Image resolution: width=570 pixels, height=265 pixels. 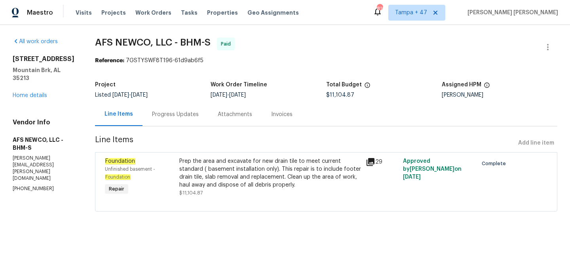 What do you see at coordinates (487, 87) in the screenshot?
I see `span: The hpm assigned to this work order.` at bounding box center [487, 87].